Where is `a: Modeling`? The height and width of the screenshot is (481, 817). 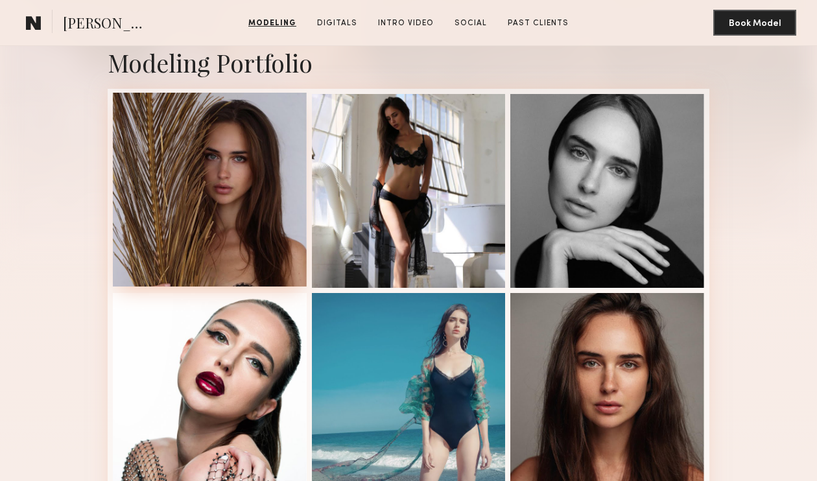
a: Modeling is located at coordinates (272, 23).